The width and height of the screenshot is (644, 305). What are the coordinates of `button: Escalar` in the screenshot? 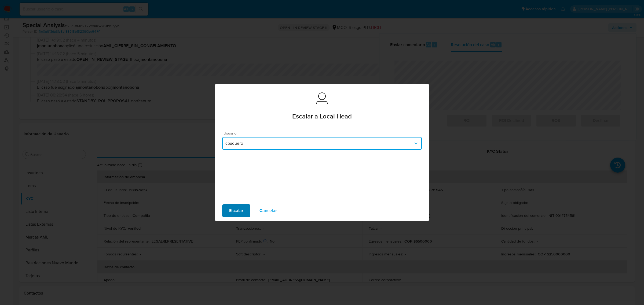 It's located at (236, 210).